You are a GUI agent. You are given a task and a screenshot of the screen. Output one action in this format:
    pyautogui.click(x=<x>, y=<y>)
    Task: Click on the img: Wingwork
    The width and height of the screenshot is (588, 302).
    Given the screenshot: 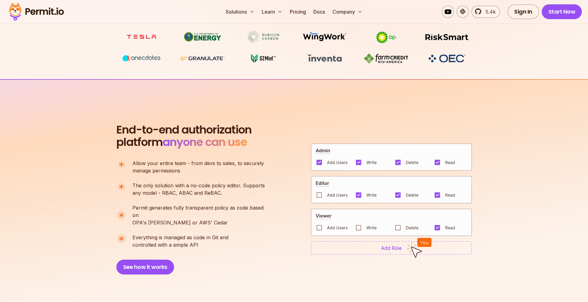 What is the action you would take?
    pyautogui.click(x=325, y=37)
    